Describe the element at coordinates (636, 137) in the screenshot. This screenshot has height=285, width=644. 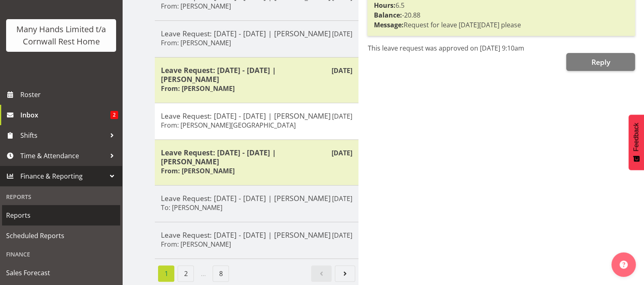
I see `span: Feedback` at that location.